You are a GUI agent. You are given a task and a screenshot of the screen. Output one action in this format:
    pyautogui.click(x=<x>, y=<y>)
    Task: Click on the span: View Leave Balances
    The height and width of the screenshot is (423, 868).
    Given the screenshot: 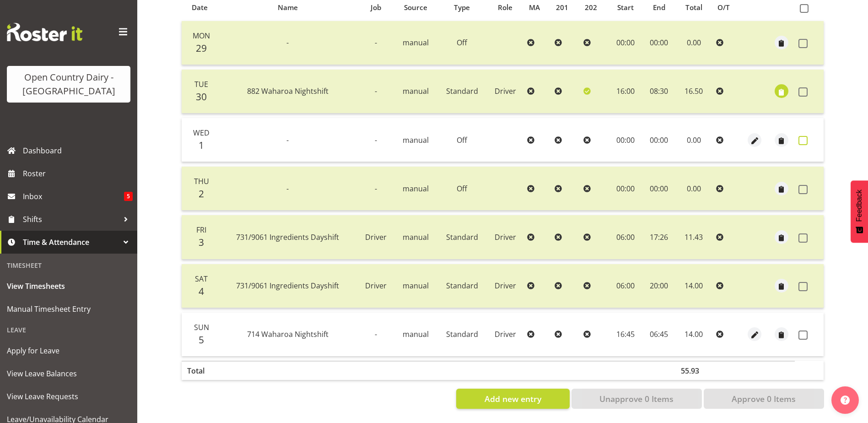 What is the action you would take?
    pyautogui.click(x=68, y=373)
    